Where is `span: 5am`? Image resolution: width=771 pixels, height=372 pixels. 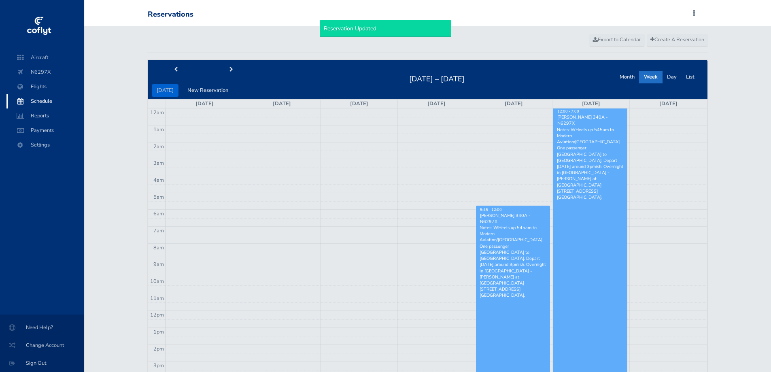
span: 5am is located at coordinates (159, 197).